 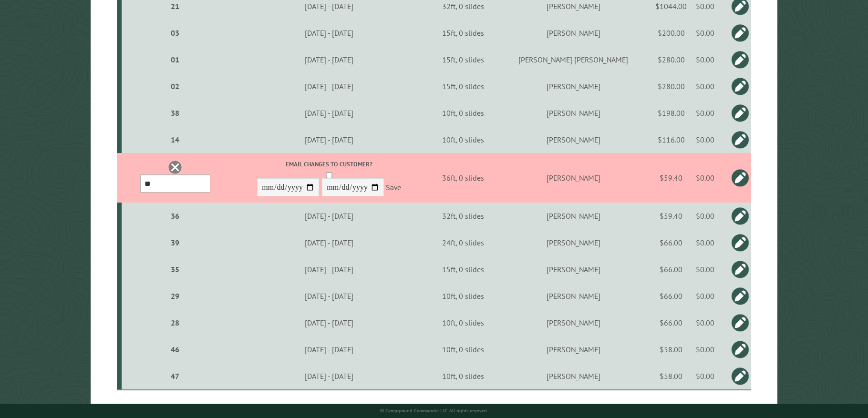 I want to click on div: 21, so click(x=175, y=6).